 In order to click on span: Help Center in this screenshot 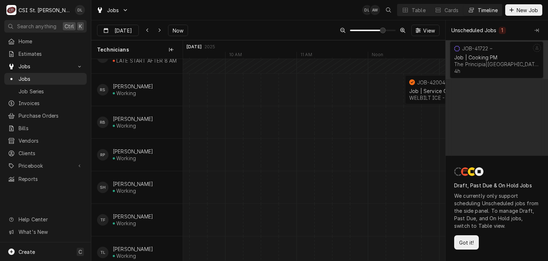, I will do `click(50, 219)`.